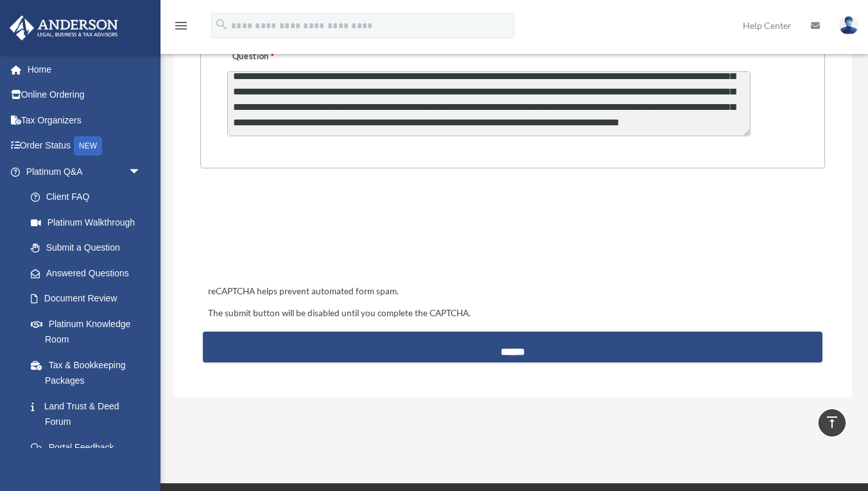  Describe the element at coordinates (89, 413) in the screenshot. I see `a: Land Trust & Deed Forum` at that location.